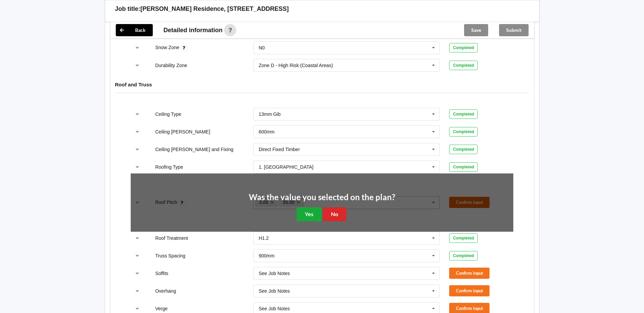  Describe the element at coordinates (296, 65) in the screenshot. I see `div: Zone D - High Risk (Coastal Areas)` at that location.